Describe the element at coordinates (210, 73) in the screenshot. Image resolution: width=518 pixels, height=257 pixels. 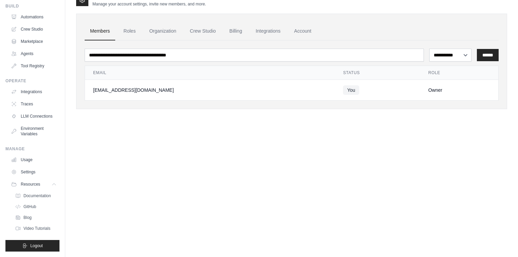
I see `th: Email` at that location.